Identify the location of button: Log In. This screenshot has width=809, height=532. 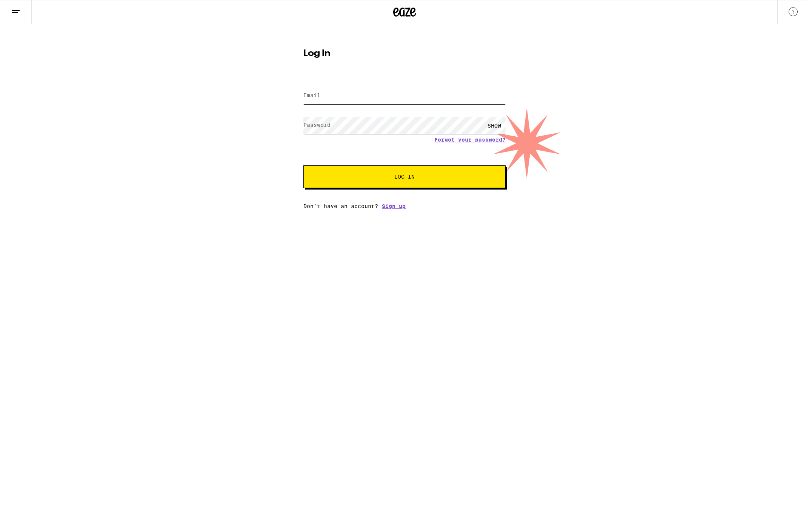
(404, 177).